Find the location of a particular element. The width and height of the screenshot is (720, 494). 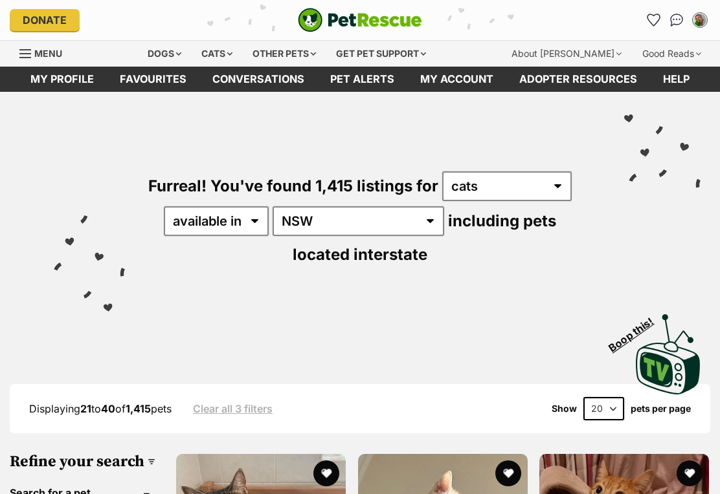

img: logo-cat-932fe2b9b8326f06289b0f2fb663e598f794de774fb13d1741a6617ecf9a85b4.svg is located at coordinates (360, 20).